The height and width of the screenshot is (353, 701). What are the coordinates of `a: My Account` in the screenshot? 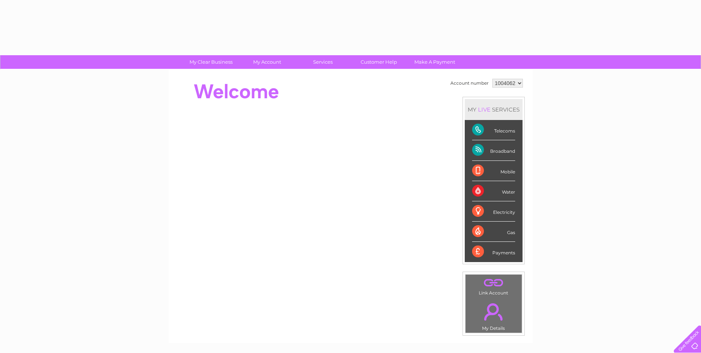 It's located at (267, 62).